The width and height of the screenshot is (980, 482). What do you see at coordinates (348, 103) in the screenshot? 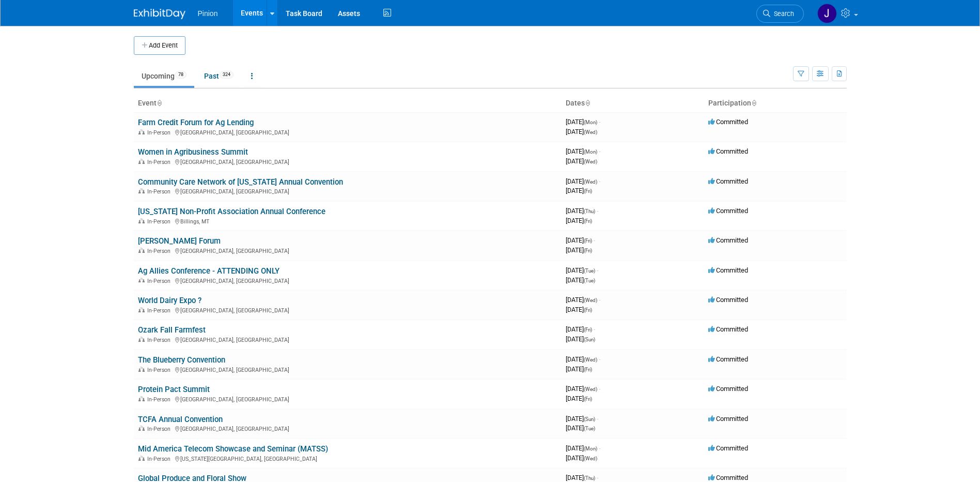
I see `th: Event` at bounding box center [348, 103].